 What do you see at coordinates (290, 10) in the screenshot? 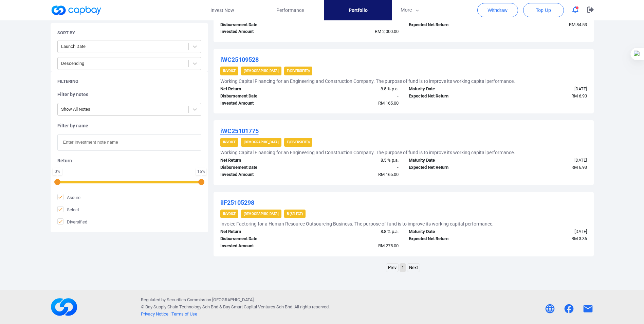
I see `span: Performance` at bounding box center [290, 10].